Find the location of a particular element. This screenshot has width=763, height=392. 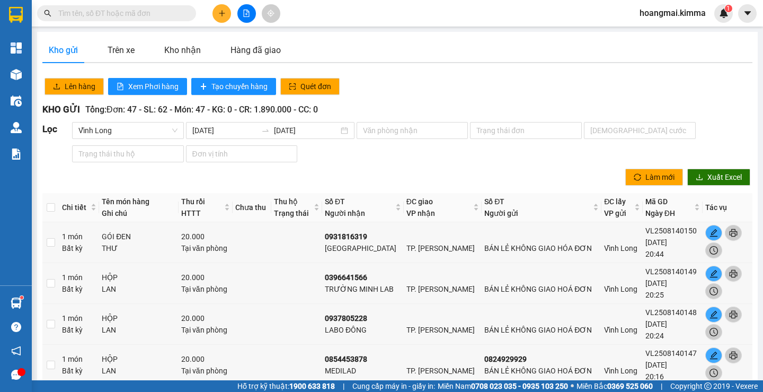

span: Chi tiết is located at coordinates (75, 207).